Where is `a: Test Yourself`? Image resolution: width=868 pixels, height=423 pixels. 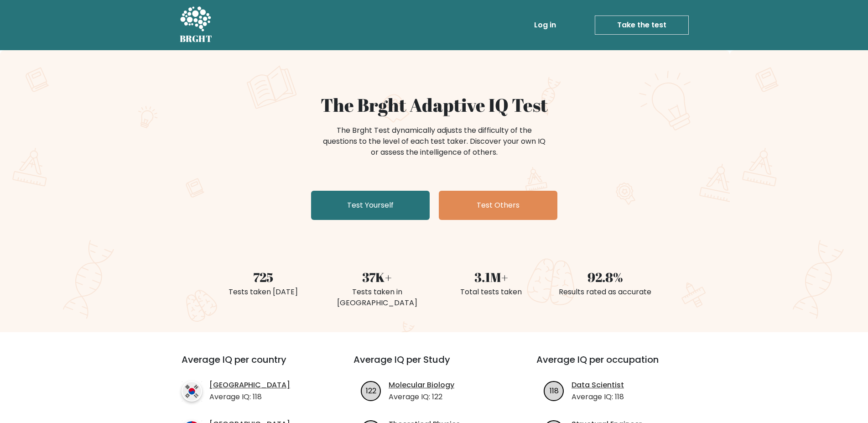 a: Test Yourself is located at coordinates (370, 205).